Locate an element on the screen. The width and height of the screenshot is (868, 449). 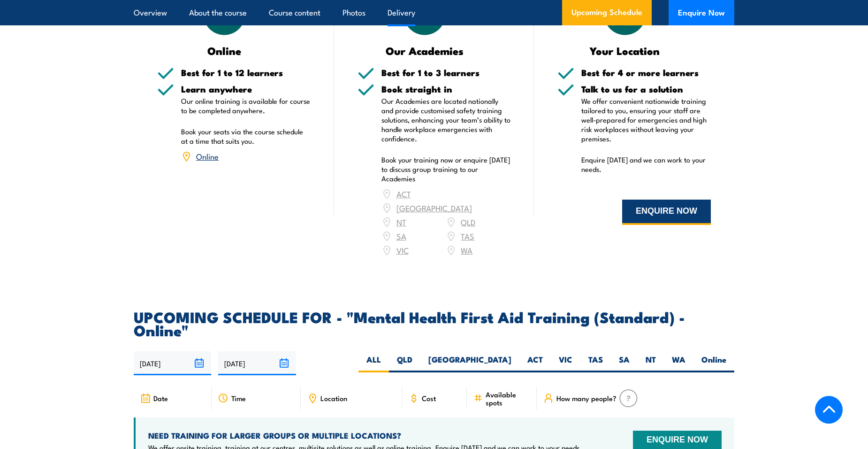
h2: UPCOMING SCHEDULE FOR - "Mental Health First Aid Training (Standard) - Online" is located at coordinates (434, 323).